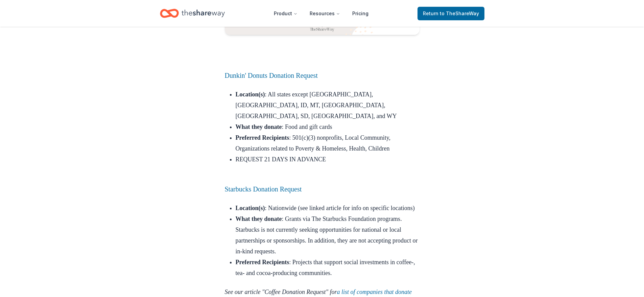 The height and width of the screenshot is (297, 644). What do you see at coordinates (321, 13) in the screenshot?
I see `nav: Main` at bounding box center [321, 13].